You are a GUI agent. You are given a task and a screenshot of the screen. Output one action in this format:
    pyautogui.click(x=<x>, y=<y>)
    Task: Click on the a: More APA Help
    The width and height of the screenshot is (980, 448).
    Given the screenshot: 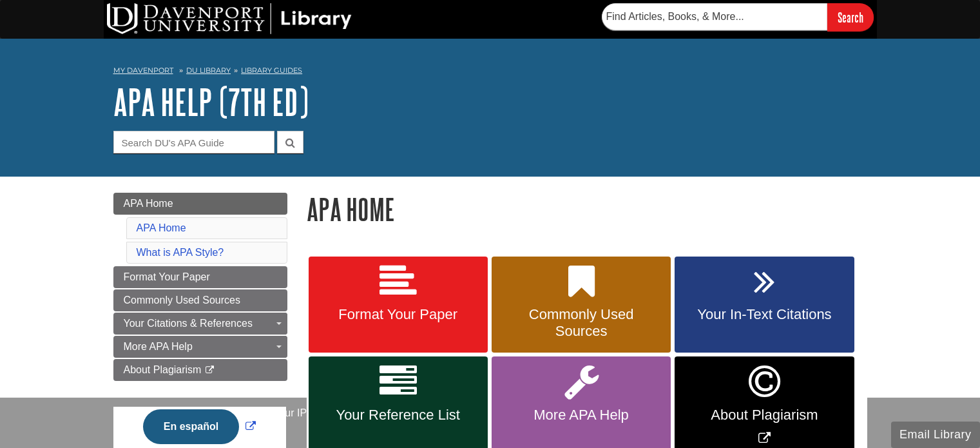 What is the action you would take?
    pyautogui.click(x=200, y=347)
    